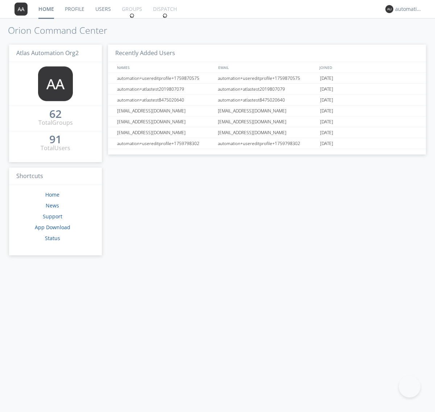 The width and height of the screenshot is (435, 412). What do you see at coordinates (47, 53) in the screenshot?
I see `span: Atlas Automation Org2` at bounding box center [47, 53].